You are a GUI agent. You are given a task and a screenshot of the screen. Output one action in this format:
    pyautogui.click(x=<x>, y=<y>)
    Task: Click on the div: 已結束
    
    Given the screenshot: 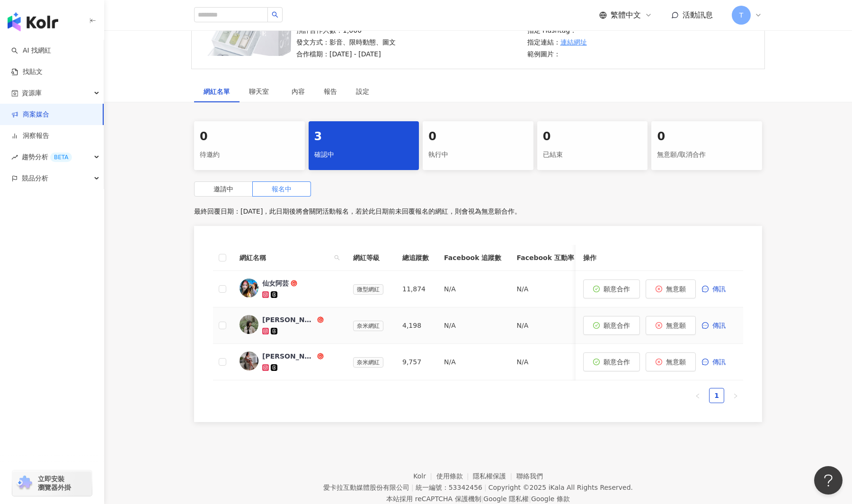 What is the action you would take?
    pyautogui.click(x=593, y=155)
    